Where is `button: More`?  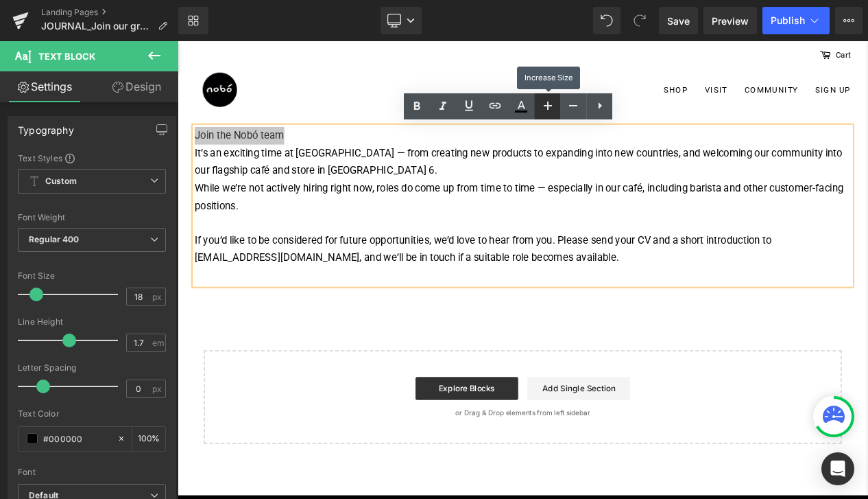 button: More is located at coordinates (849, 21).